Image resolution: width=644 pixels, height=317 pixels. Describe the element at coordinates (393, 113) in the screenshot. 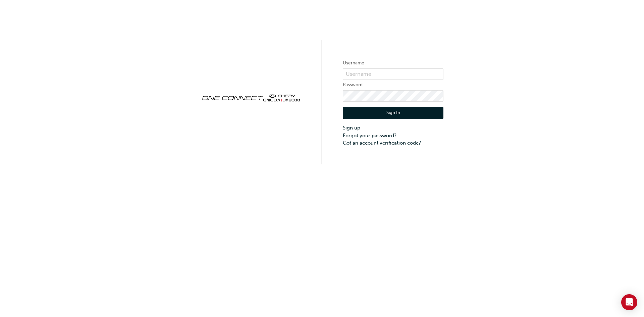

I see `button: Sign In` at that location.